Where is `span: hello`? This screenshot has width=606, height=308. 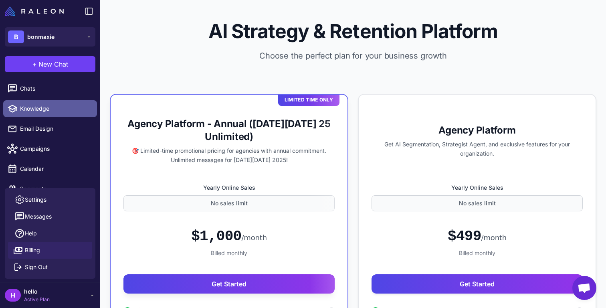
span: hello is located at coordinates (37, 291).